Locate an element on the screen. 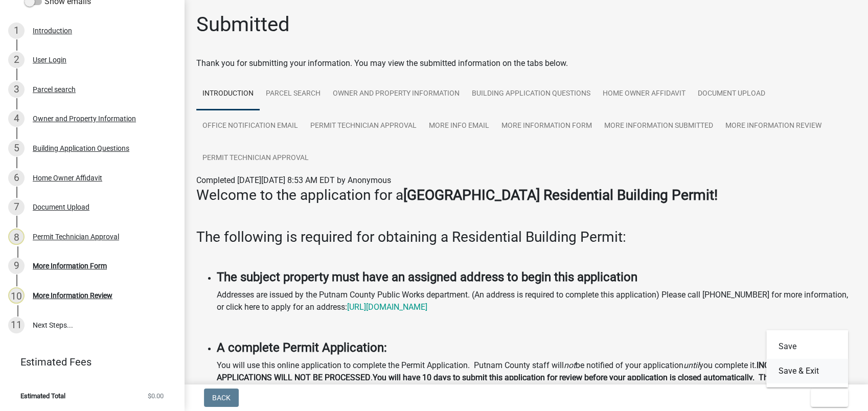 Image resolution: width=868 pixels, height=411 pixels. div: Document Upload is located at coordinates (61, 207).